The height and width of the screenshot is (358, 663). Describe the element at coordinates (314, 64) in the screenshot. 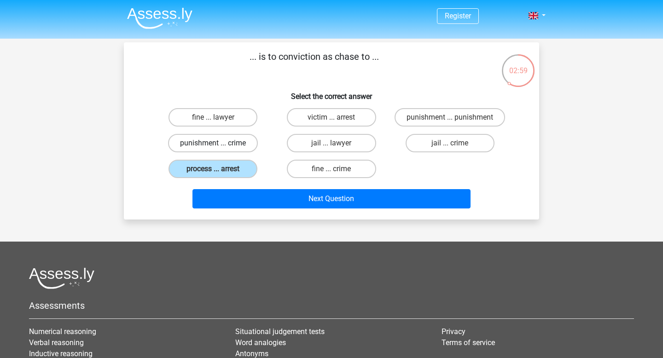

I see `p: ... is to conviction as chase to ...` at that location.